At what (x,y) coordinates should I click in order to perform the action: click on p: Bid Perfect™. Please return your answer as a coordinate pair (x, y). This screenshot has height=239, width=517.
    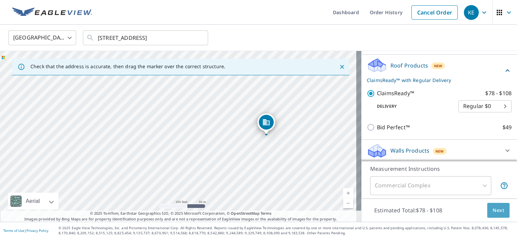
    Looking at the image, I should click on (393, 127).